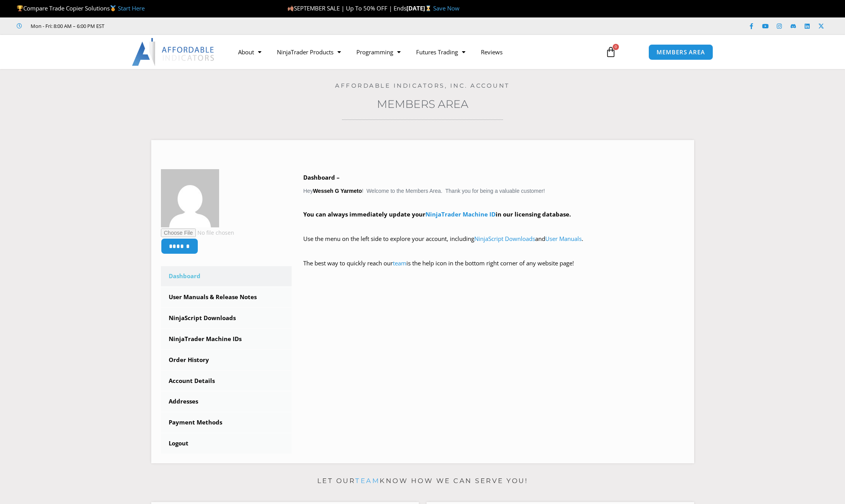 This screenshot has height=504, width=845. Describe the element at coordinates (564, 239) in the screenshot. I see `a: User Manuals` at that location.